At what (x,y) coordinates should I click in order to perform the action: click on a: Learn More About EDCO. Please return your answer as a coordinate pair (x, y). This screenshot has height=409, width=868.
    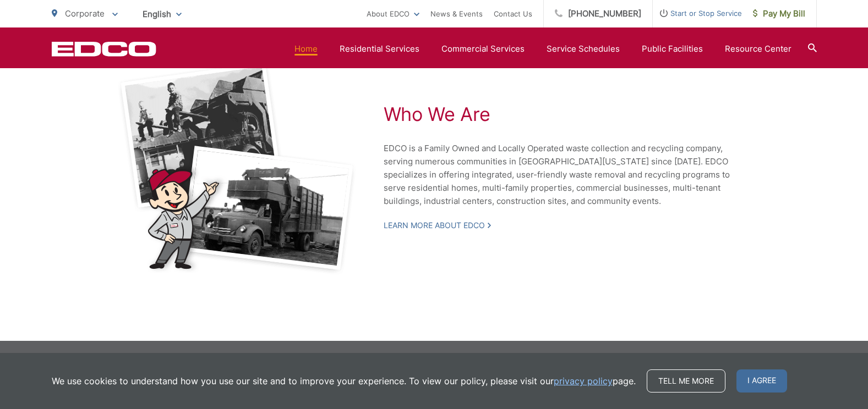
    Looking at the image, I should click on (437, 225).